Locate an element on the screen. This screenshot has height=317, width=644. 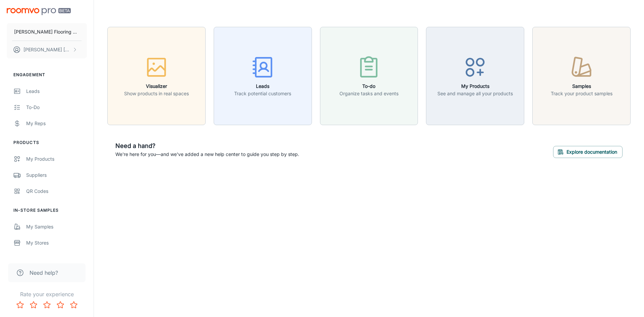
p: We're here for you—and we've added a new help center to guide you step by step. is located at coordinates (207, 154).